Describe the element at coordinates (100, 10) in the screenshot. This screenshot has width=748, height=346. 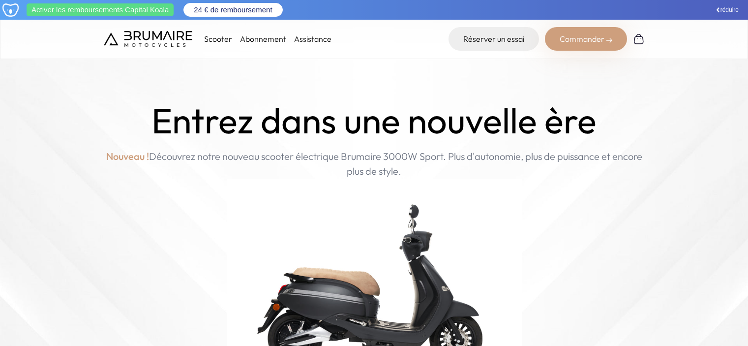
I see `div: Activer les remboursements Capital Koala` at that location.